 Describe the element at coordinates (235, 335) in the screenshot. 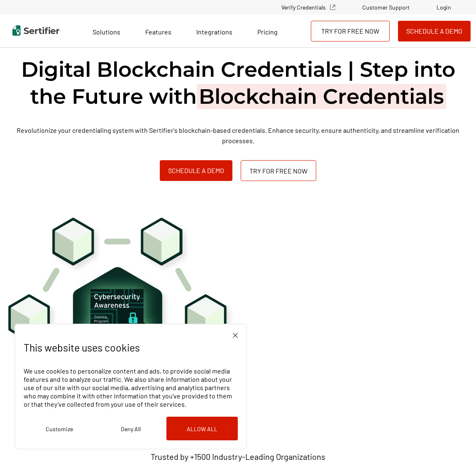

I see `img: Cookie Popup Close` at that location.